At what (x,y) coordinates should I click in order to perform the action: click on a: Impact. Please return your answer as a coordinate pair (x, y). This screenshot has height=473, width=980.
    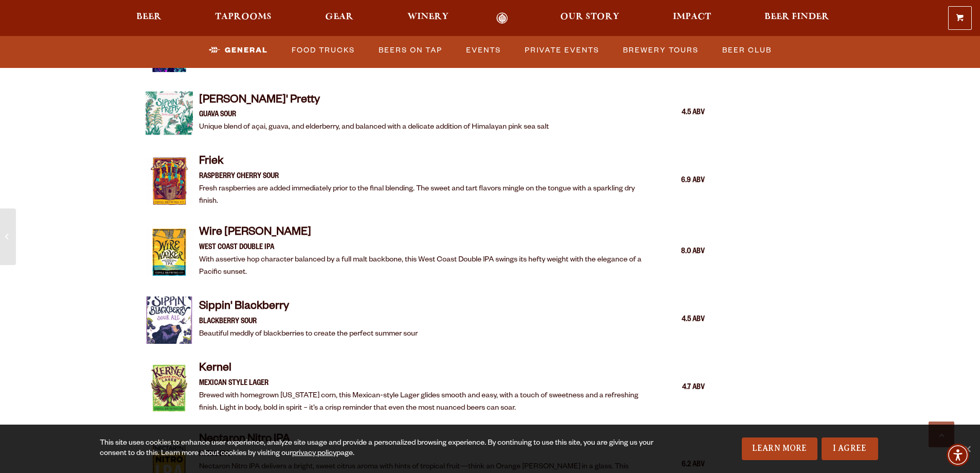
    Looking at the image, I should click on (692, 18).